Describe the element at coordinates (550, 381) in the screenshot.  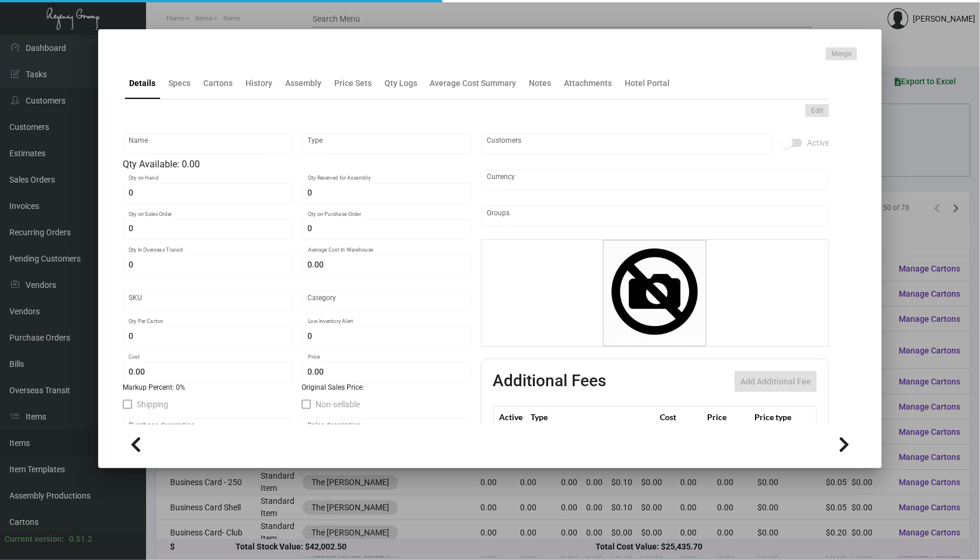
I see `h2: Additional Fees` at that location.